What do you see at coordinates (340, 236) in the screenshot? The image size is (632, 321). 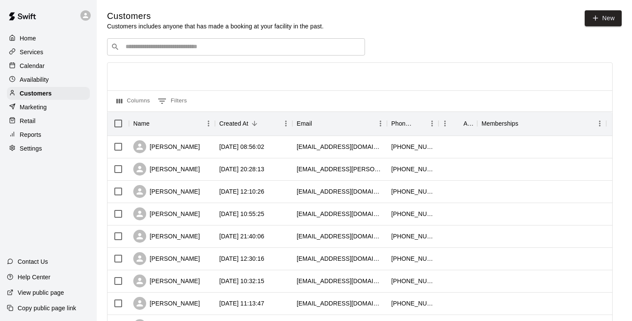 I see `div: trace.chu@gmail.com` at bounding box center [340, 236].